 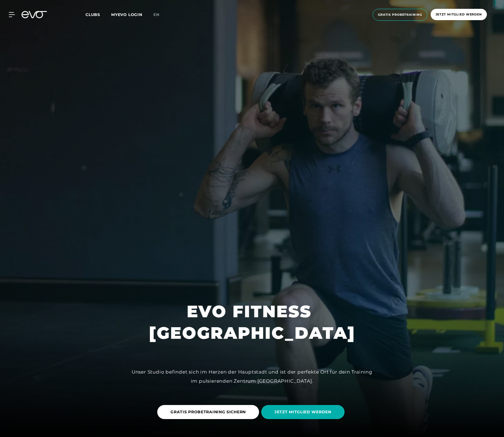 What do you see at coordinates (209, 412) in the screenshot?
I see `a: GRATIS PROBETRAINING SICHERN` at bounding box center [209, 412].